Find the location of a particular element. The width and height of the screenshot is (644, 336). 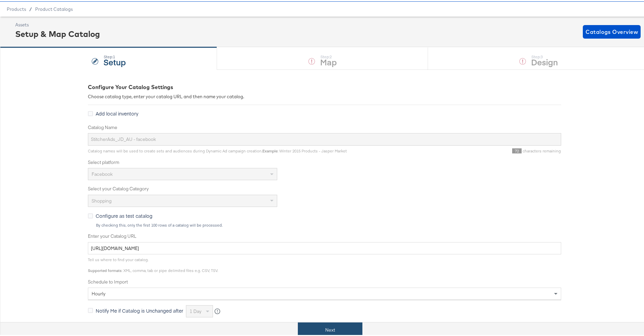

span: hourly is located at coordinates (99, 292).